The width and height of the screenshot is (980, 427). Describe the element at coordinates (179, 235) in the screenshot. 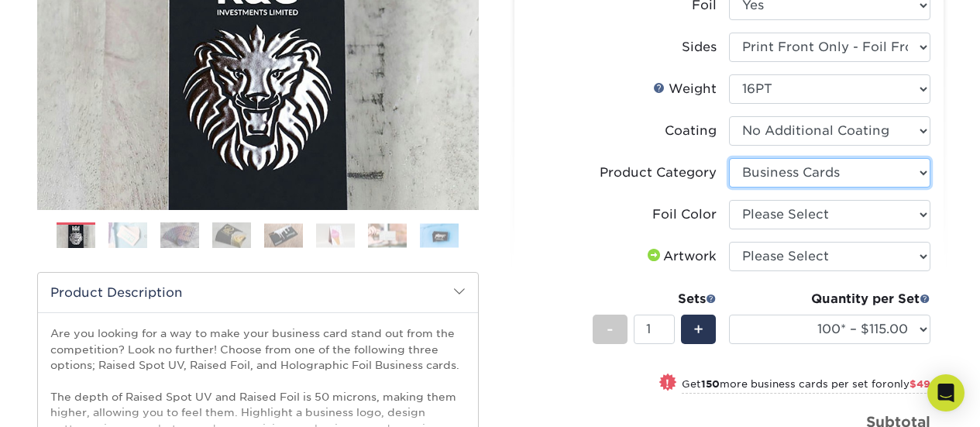

I see `img: Business Cards 03` at that location.